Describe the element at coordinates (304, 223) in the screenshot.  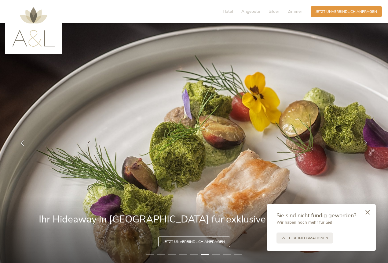
I see `span: Wir haben noch mehr für Sie!` at that location.